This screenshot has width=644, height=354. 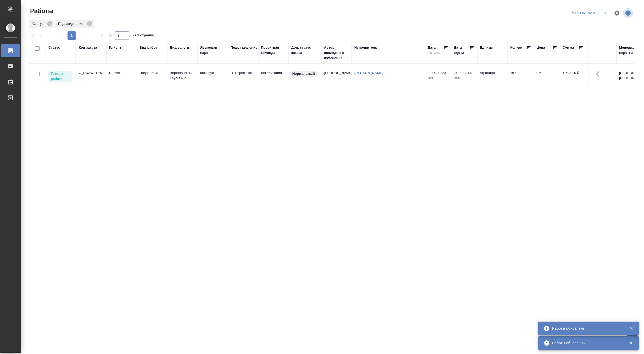 I want to click on td: Локализация, so click(x=274, y=77).